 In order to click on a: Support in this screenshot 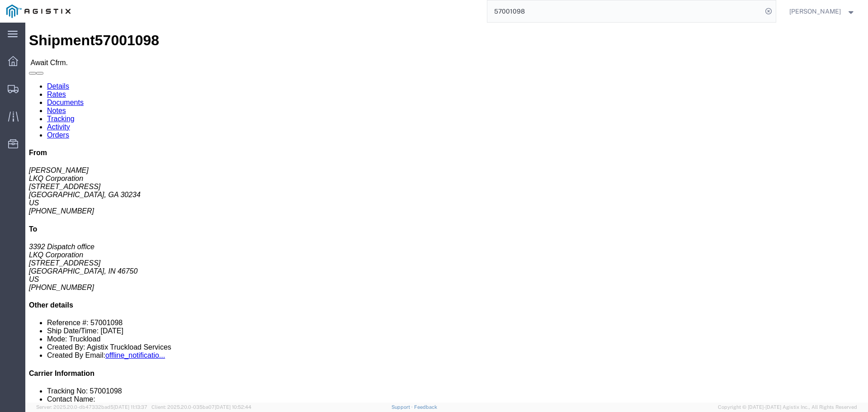, I will do `click(403, 407)`.